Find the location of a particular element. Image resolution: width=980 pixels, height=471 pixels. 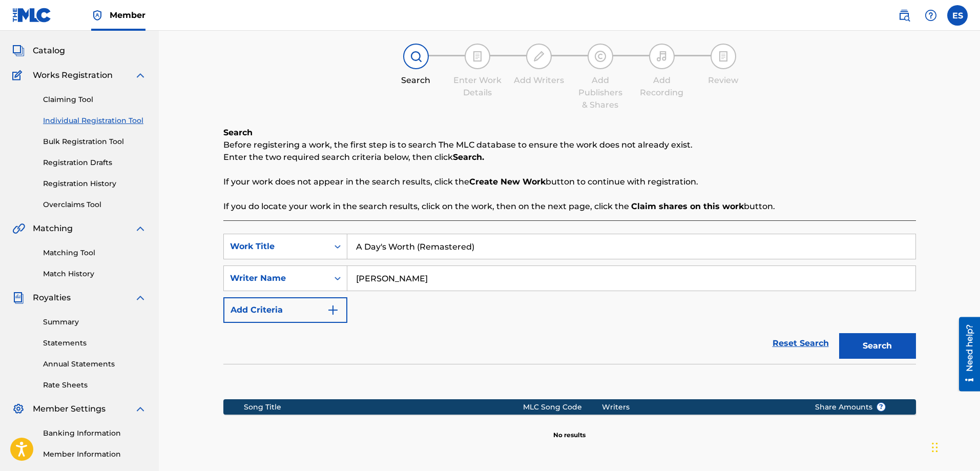

a: Match History is located at coordinates (95, 274).